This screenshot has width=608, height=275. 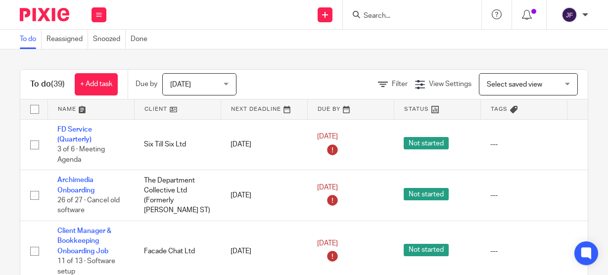 What do you see at coordinates (146, 84) in the screenshot?
I see `p: Due by` at bounding box center [146, 84].